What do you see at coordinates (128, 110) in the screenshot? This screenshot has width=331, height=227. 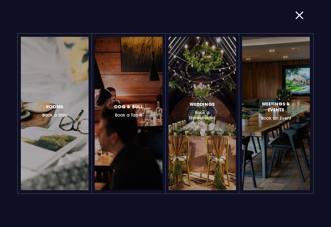 I see `h3: Book a Table` at bounding box center [128, 110].